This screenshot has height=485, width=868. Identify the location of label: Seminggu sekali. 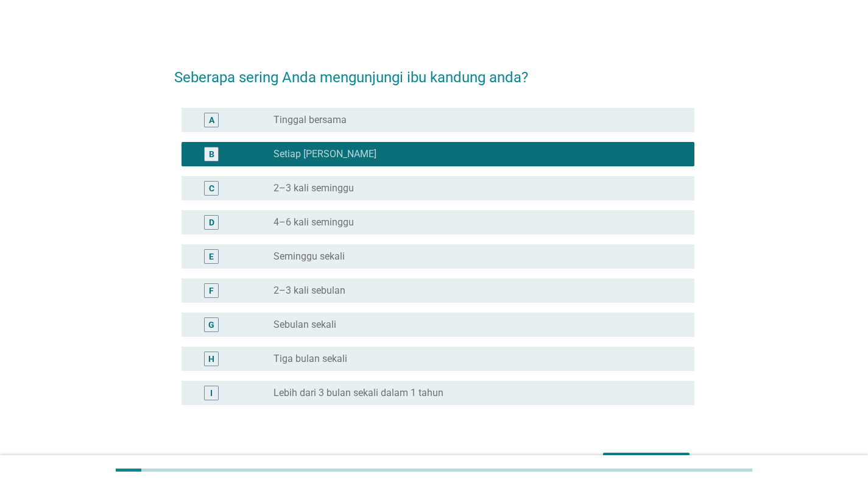
(308, 256).